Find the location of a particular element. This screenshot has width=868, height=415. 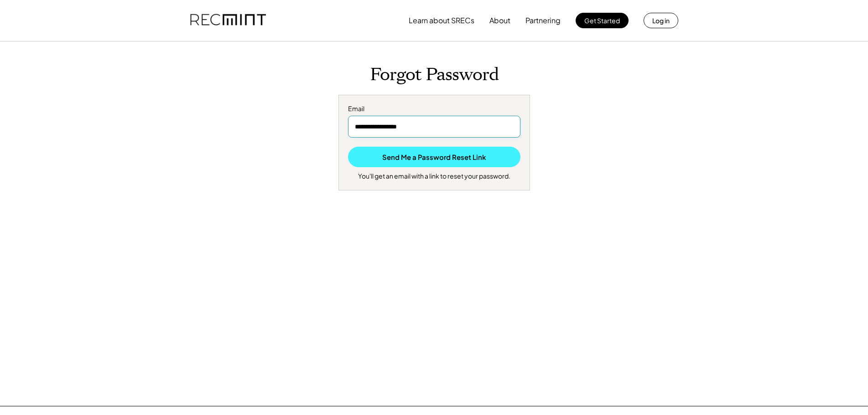

div: You'll get an email with a link to reset your password. is located at coordinates (434, 177).